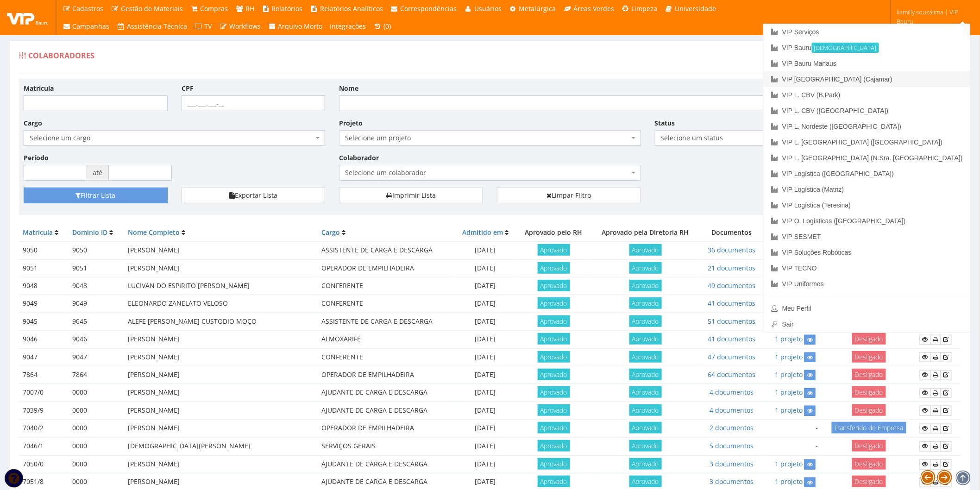  I want to click on span: Assistência Técnica, so click(157, 26).